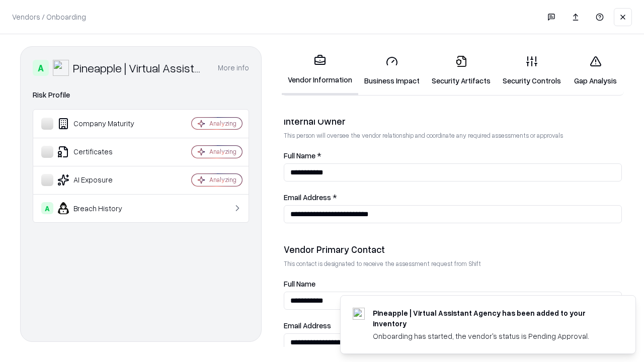  I want to click on label: Email Address *, so click(453, 197).